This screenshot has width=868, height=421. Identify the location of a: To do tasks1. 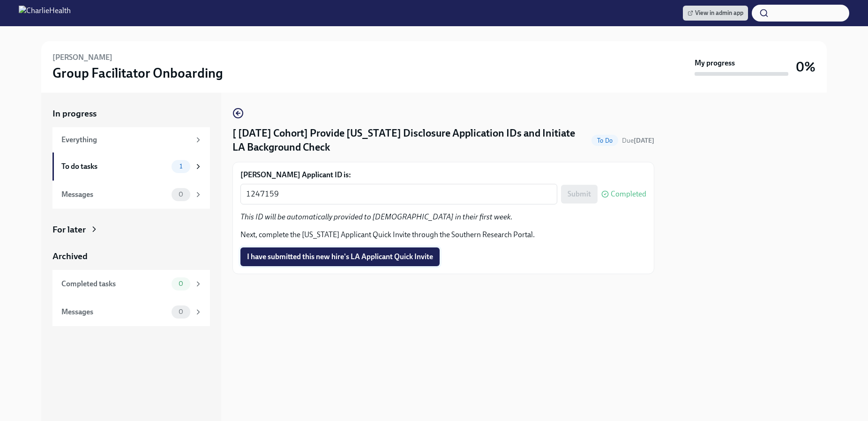
(131, 166).